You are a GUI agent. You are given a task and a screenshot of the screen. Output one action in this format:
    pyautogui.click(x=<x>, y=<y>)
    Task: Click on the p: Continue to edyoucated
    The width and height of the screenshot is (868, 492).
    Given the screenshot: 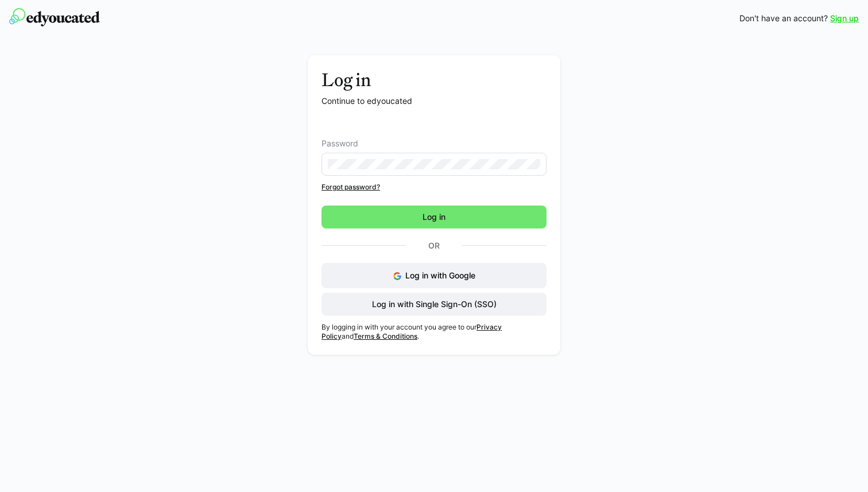 What is the action you would take?
    pyautogui.click(x=434, y=101)
    